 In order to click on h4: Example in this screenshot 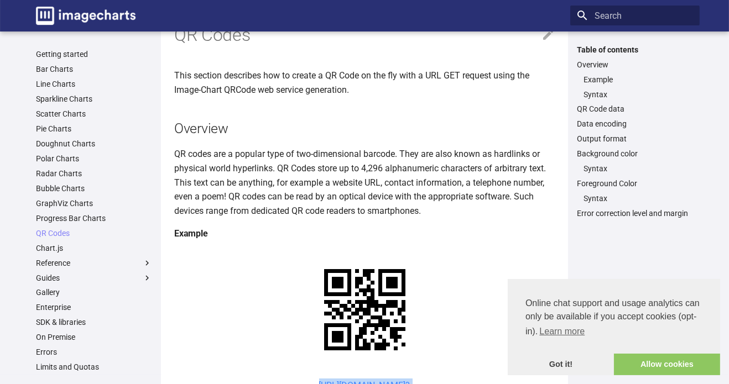, I will do `click(364, 234)`.